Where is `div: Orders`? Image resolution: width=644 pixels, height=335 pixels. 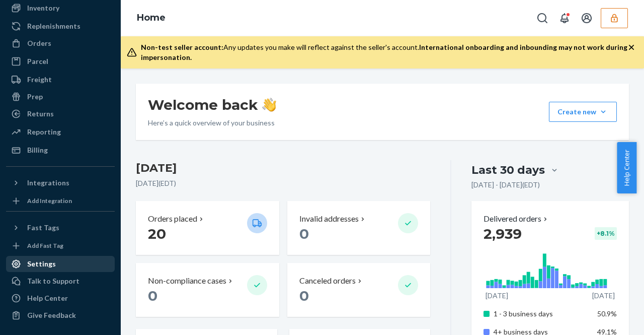
div: Orders is located at coordinates (39, 43).